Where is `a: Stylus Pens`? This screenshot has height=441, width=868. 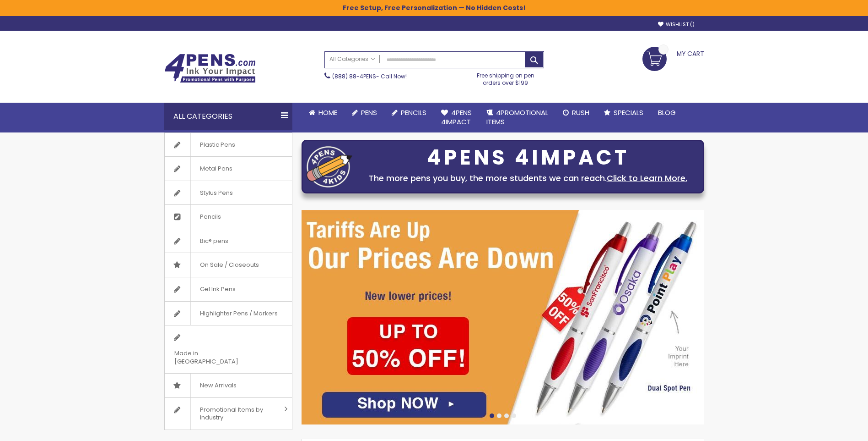 a: Stylus Pens is located at coordinates (228, 193).